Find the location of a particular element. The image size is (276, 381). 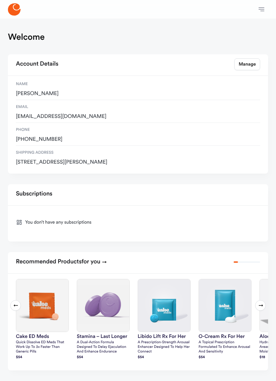

span: Shipping Address is located at coordinates (138, 153).